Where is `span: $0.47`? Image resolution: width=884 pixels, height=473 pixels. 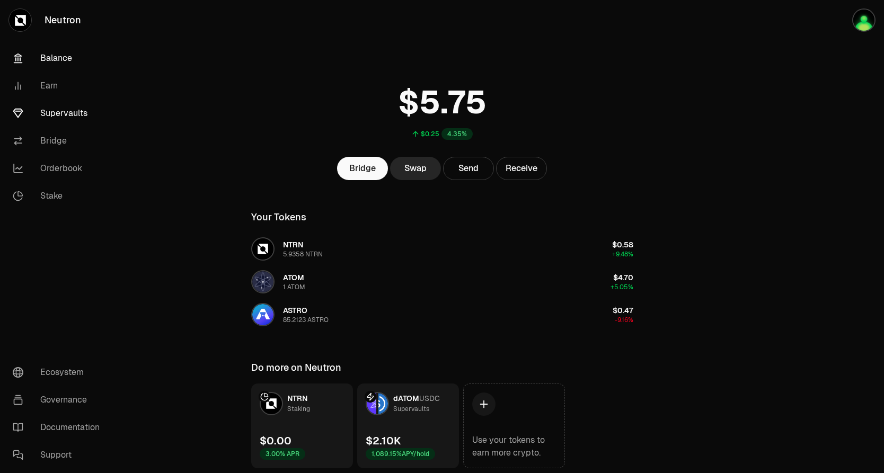
span: $0.47 is located at coordinates (623, 310).